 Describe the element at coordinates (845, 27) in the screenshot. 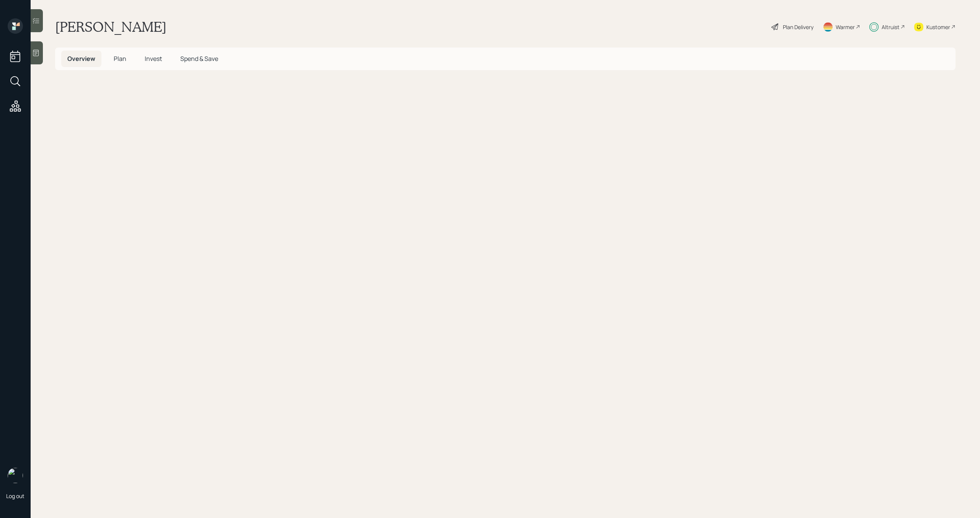

I see `div: Warmer` at that location.